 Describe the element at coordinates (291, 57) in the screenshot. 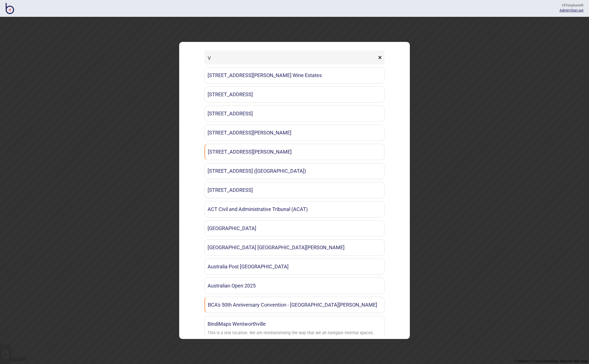

I see `input: Search locations by tag + name` at that location.